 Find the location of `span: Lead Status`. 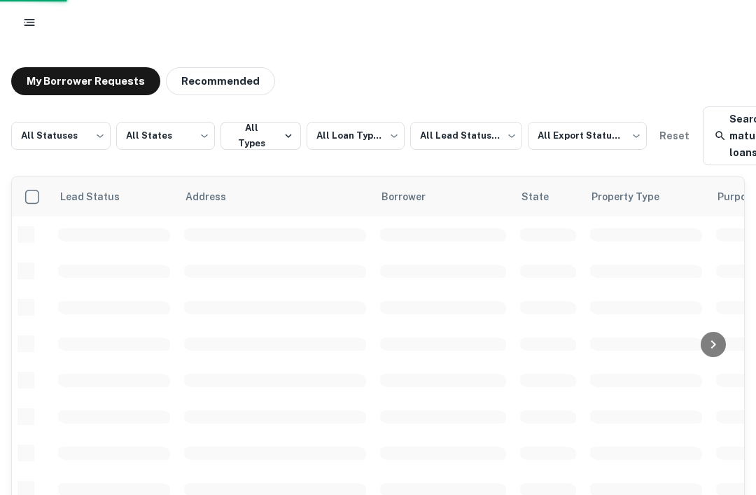

span: Lead Status is located at coordinates (99, 197).